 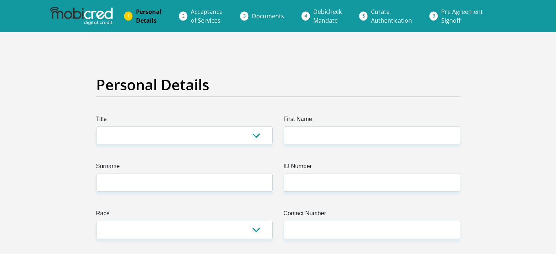 What do you see at coordinates (372, 121) in the screenshot?
I see `label: First Name` at bounding box center [372, 121].